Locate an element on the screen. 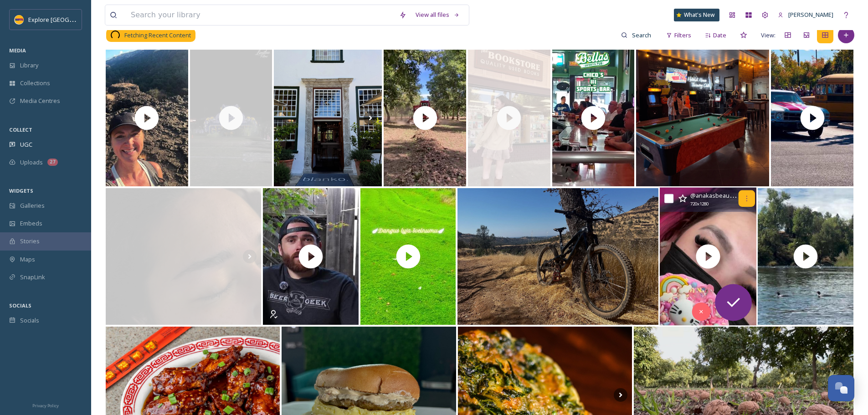 The height and width of the screenshot is (415, 868). span: COLLECT is located at coordinates (21, 129).